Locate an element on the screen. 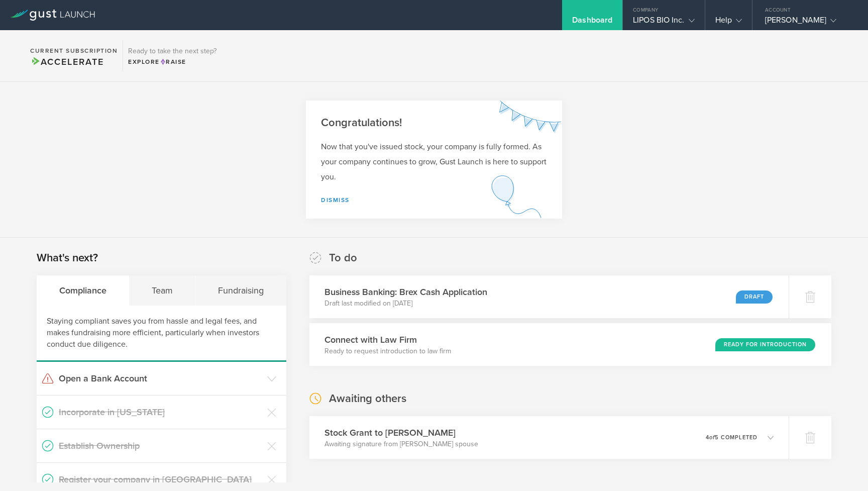 The height and width of the screenshot is (491, 868). h2: What's next? is located at coordinates (67, 258).